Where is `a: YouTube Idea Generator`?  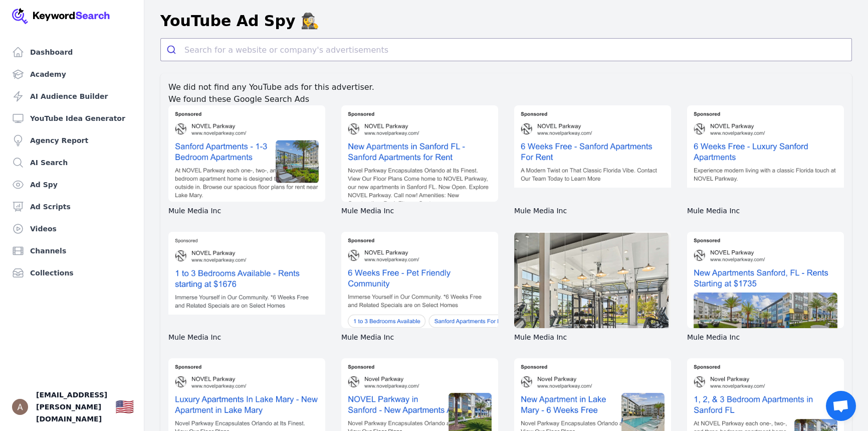 a: YouTube Idea Generator is located at coordinates (71, 119).